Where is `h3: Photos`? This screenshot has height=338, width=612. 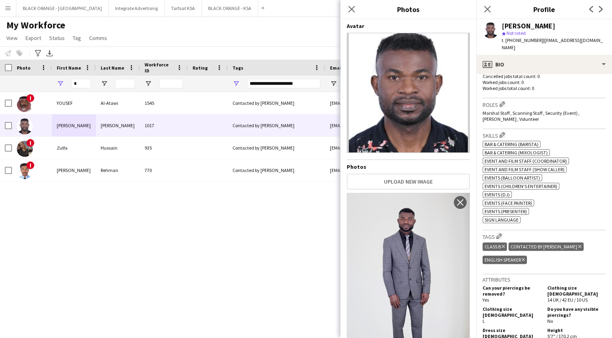
h3: Photos is located at coordinates (408, 9).